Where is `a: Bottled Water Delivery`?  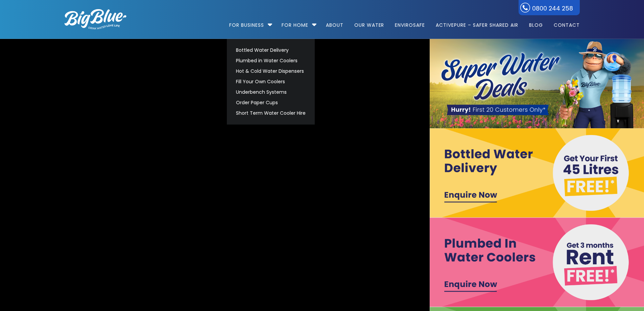
a: Bottled Water Delivery is located at coordinates (271, 50).